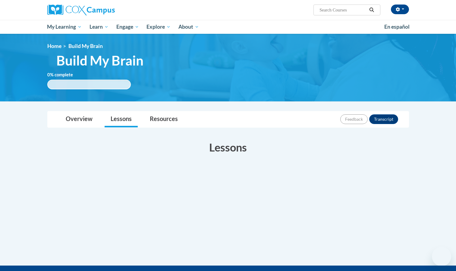 The width and height of the screenshot is (456, 271). Describe the element at coordinates (127, 27) in the screenshot. I see `a: Engage` at that location.